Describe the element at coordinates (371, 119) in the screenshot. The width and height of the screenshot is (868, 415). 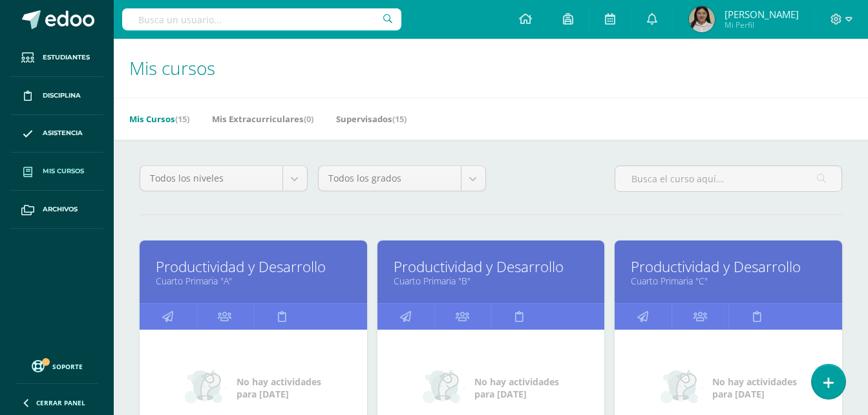
I see `a: Supervisados(15)` at that location.